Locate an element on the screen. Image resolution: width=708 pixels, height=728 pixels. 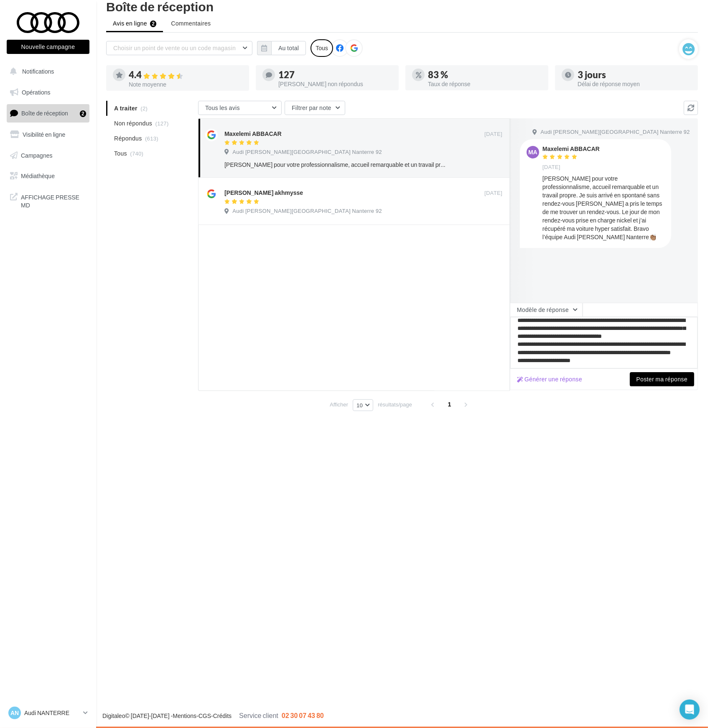
span: MA is located at coordinates (533, 152).